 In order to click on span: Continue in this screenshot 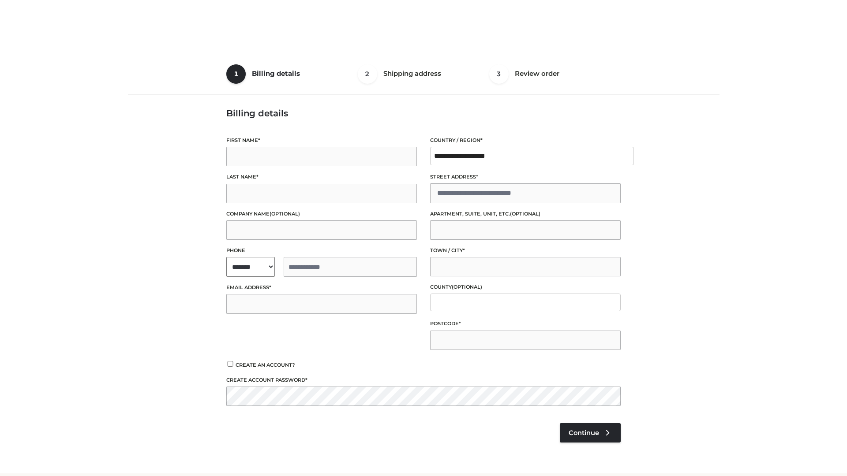, I will do `click(583, 433)`.